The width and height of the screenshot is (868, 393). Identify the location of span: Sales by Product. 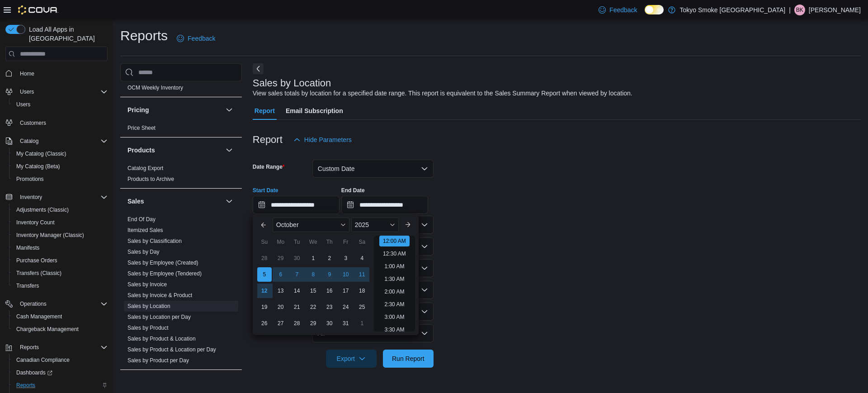
(148, 328).